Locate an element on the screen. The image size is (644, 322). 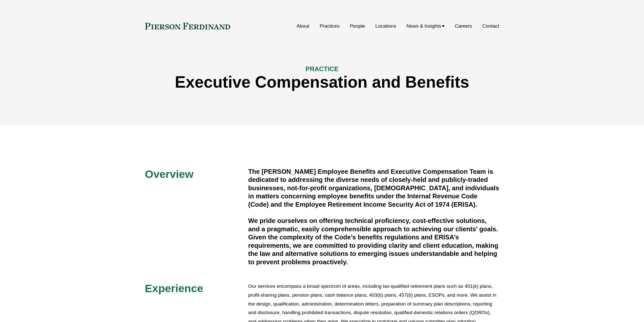
a: Careers is located at coordinates (463, 26).